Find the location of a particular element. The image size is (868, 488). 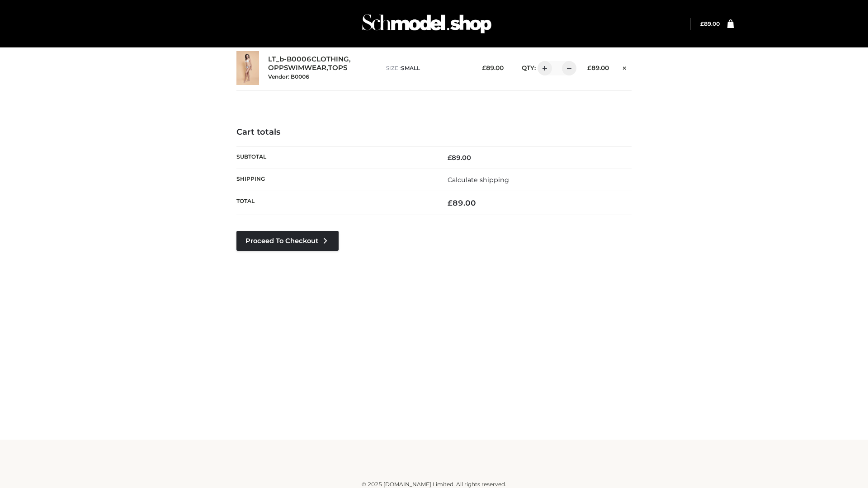

h4: Cart totals is located at coordinates (434, 133).